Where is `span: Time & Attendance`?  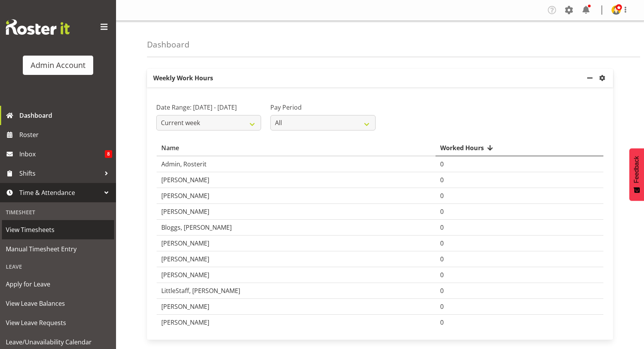 span: Time & Attendance is located at coordinates (60, 193).